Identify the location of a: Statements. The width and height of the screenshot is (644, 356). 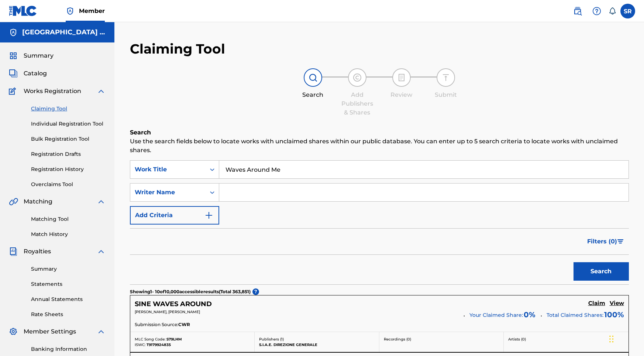
(68, 284).